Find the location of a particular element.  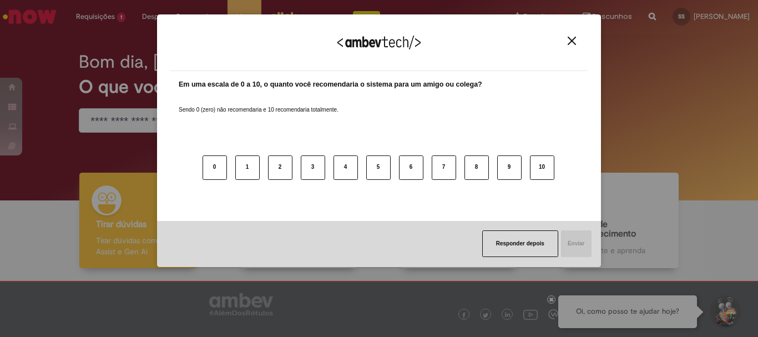

button: 9 is located at coordinates (509, 168).